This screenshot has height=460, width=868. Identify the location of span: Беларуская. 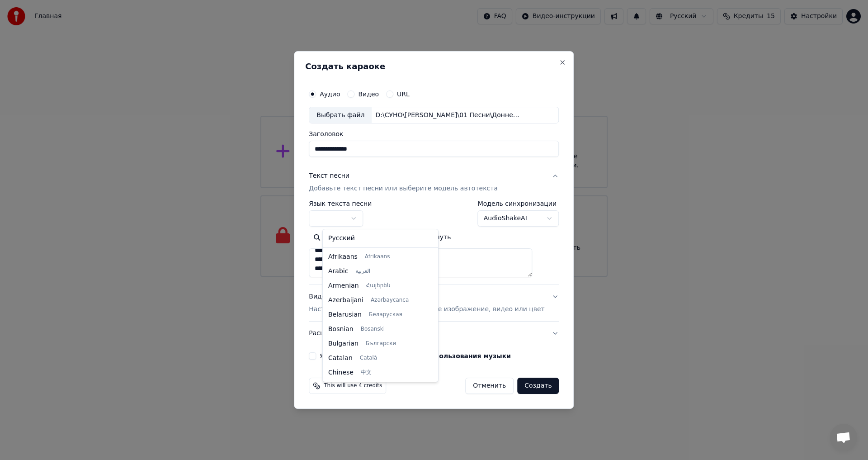
(385, 314).